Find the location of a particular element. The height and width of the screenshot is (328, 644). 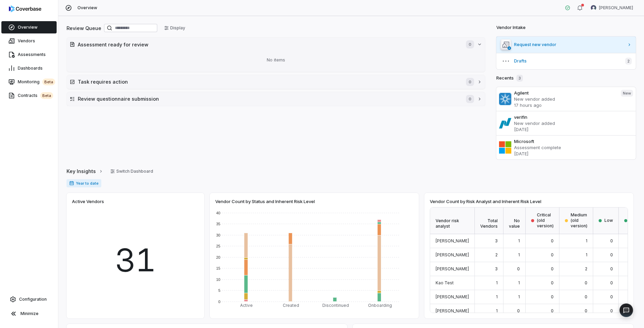

h2: Vendor Intake is located at coordinates (511, 28).